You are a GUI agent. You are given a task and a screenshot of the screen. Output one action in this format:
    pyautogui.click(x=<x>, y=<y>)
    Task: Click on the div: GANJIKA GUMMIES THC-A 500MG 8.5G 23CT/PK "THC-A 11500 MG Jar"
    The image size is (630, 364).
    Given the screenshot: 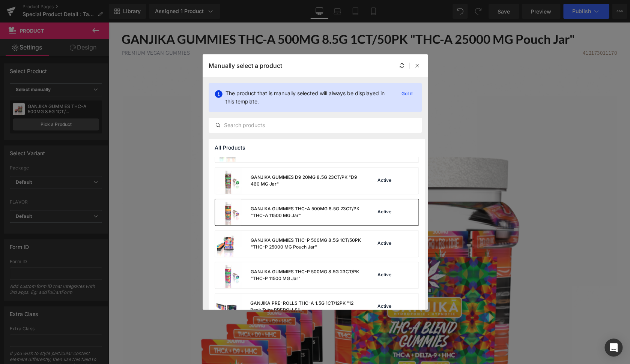 What is the action you would take?
    pyautogui.click(x=306, y=212)
    